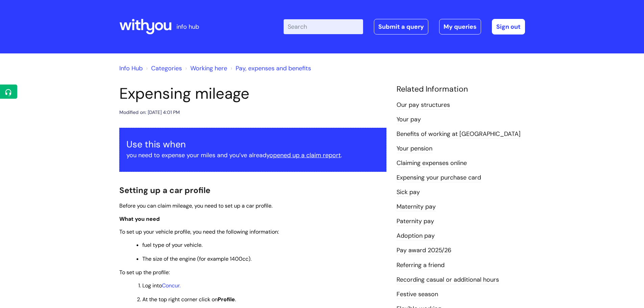 The image size is (644, 308). Describe the element at coordinates (416, 236) in the screenshot. I see `a: Adoption pay` at that location.